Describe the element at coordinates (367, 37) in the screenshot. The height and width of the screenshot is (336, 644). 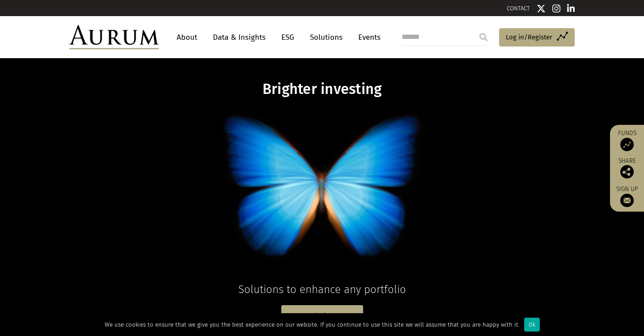
I see `a: Events` at that location.